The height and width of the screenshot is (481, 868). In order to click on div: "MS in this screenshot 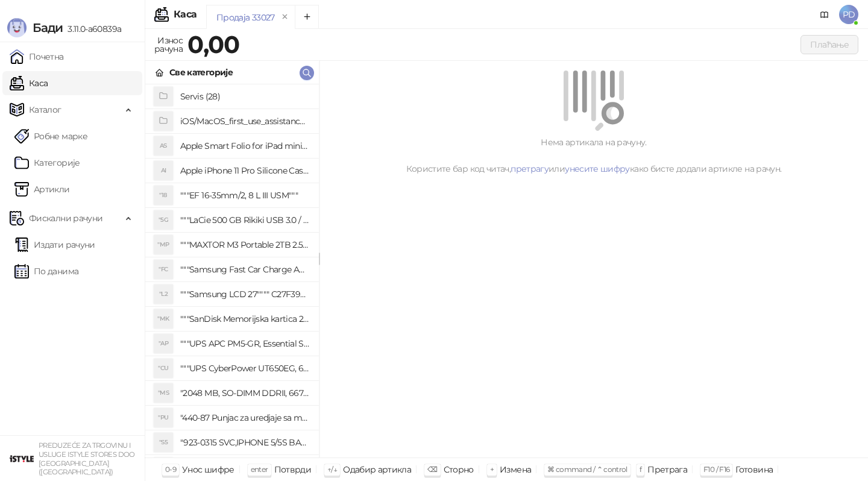, I will do `click(164, 393)`.